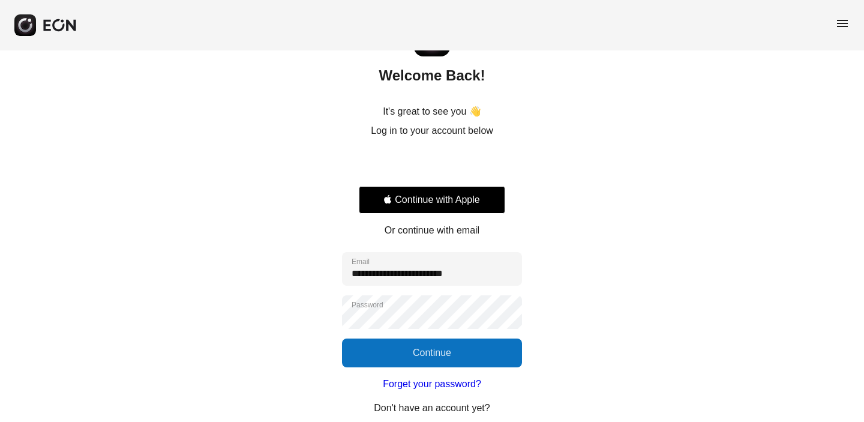  What do you see at coordinates (432, 200) in the screenshot?
I see `button: Signin with apple ID` at bounding box center [432, 200].